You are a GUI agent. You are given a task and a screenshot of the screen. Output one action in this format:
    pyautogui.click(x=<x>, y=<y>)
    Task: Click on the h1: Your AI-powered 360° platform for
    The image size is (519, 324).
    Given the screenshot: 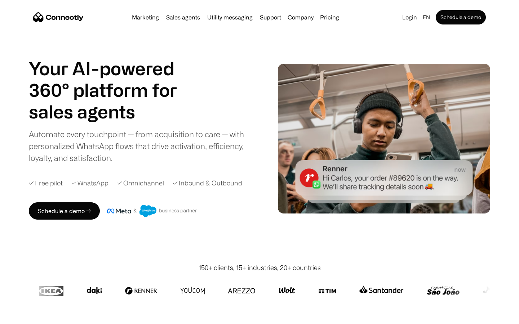 What is the action you would take?
    pyautogui.click(x=112, y=79)
    